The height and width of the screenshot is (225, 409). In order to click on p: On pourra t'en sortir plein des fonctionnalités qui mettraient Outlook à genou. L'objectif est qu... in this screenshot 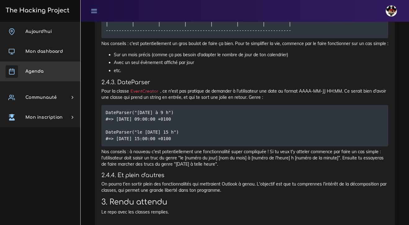, I will do `click(245, 187)`.